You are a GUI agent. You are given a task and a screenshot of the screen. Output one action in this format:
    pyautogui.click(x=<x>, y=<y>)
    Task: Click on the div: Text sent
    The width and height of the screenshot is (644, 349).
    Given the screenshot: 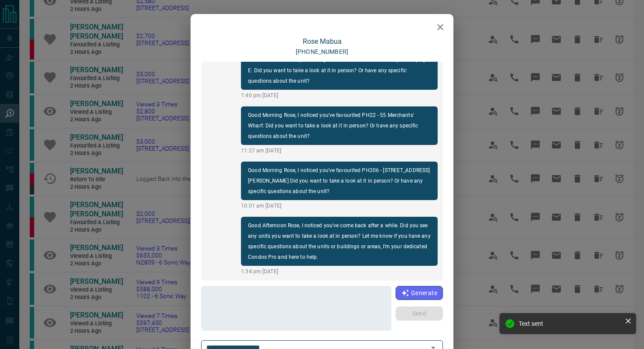 What is the action you would take?
    pyautogui.click(x=571, y=323)
    